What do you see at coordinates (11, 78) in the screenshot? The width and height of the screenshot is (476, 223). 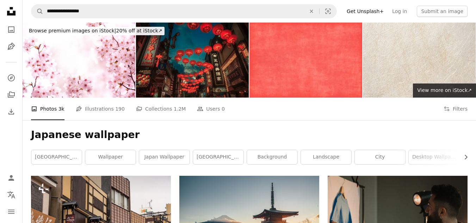 I see `a: Explore` at bounding box center [11, 78].